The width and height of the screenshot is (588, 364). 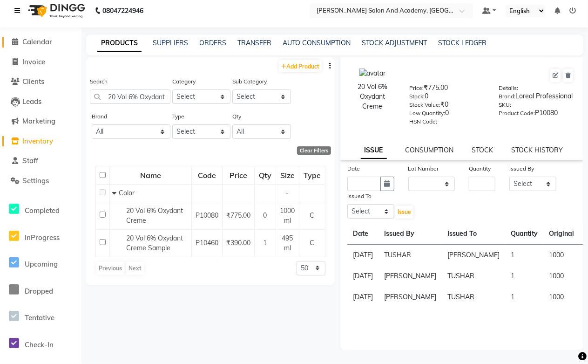 I want to click on label: SKU:, so click(x=505, y=105).